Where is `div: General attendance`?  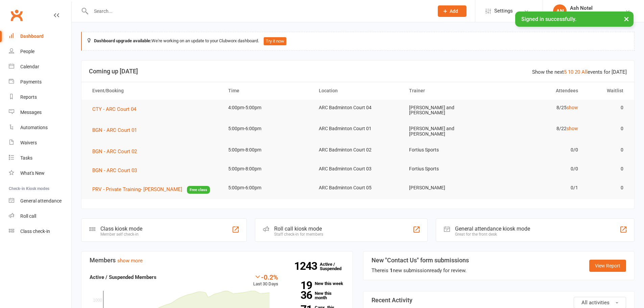
div: General attendance is located at coordinates (41, 201).